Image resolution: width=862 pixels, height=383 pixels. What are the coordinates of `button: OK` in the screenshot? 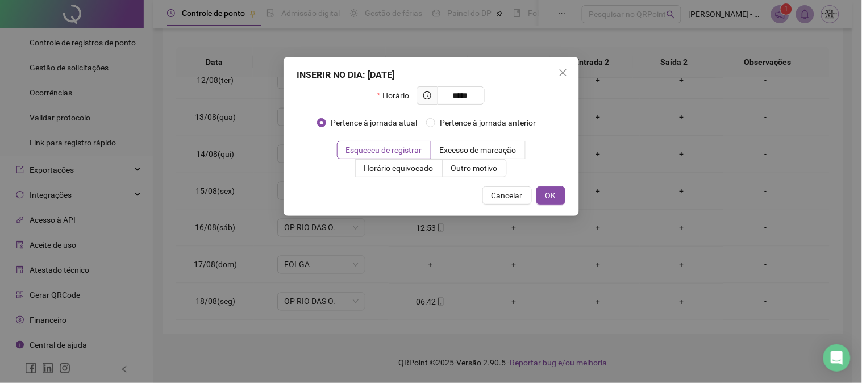 It's located at (551, 196).